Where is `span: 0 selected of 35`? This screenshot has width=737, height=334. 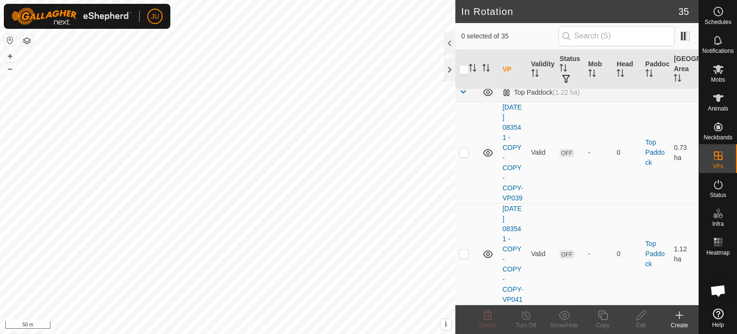 span: 0 selected of 35 is located at coordinates (510, 36).